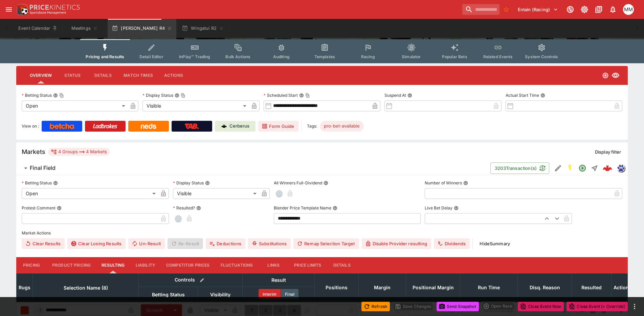 This screenshot has width=644, height=316. What do you see at coordinates (39, 207) in the screenshot?
I see `p: Protest Comment` at bounding box center [39, 207].